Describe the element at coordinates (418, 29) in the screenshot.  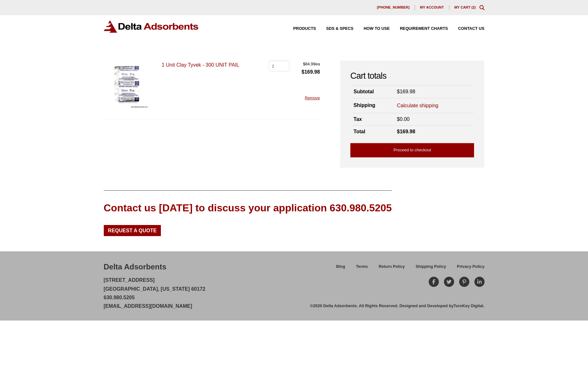
I see `a: Requirement Charts` at that location.